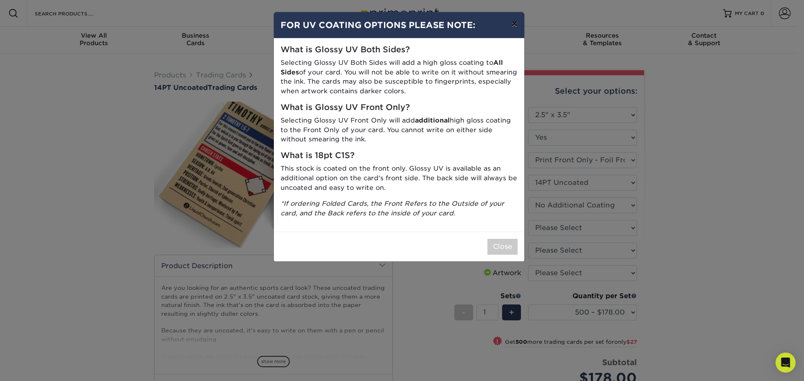  Describe the element at coordinates (432, 120) in the screenshot. I see `strong: additional` at that location.